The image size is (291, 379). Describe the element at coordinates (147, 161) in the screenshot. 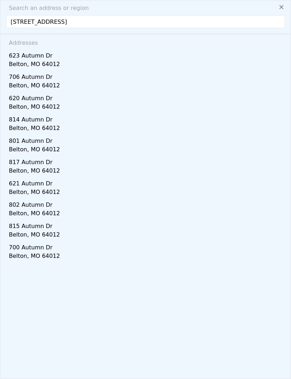

I see `div: 817 Autumn Dr` at that location.